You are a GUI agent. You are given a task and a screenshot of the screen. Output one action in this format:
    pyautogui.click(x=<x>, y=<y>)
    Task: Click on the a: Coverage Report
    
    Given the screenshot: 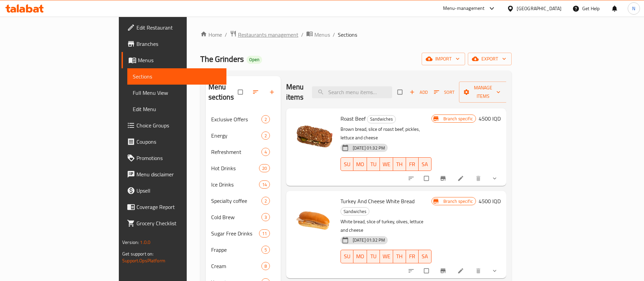 What is the action you would take?
    pyautogui.click(x=174, y=207)
    